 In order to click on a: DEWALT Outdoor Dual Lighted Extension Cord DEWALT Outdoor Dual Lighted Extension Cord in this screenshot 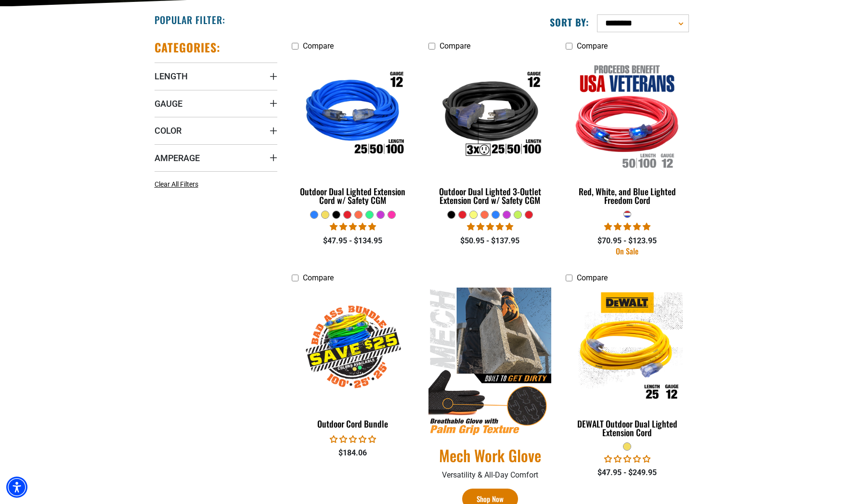, I will do `click(627, 365)`.